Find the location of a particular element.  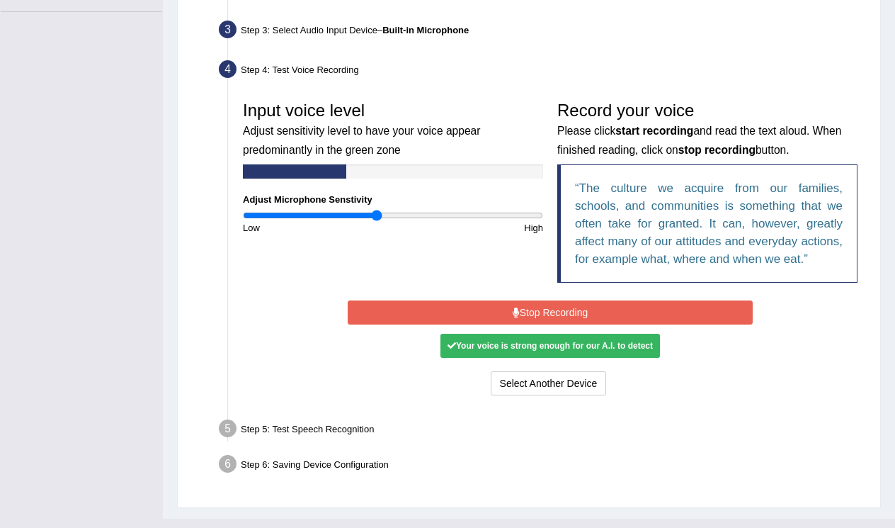

b: Built-in Microphone is located at coordinates (426, 30).